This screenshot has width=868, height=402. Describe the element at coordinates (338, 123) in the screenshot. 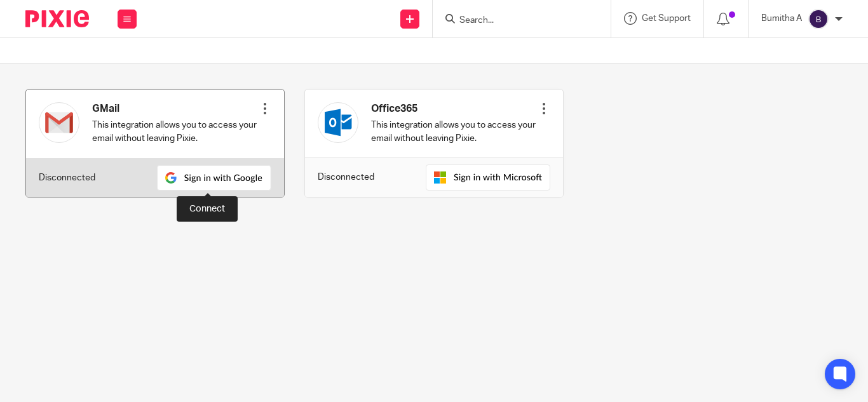

I see `img: outlook.svg` at that location.